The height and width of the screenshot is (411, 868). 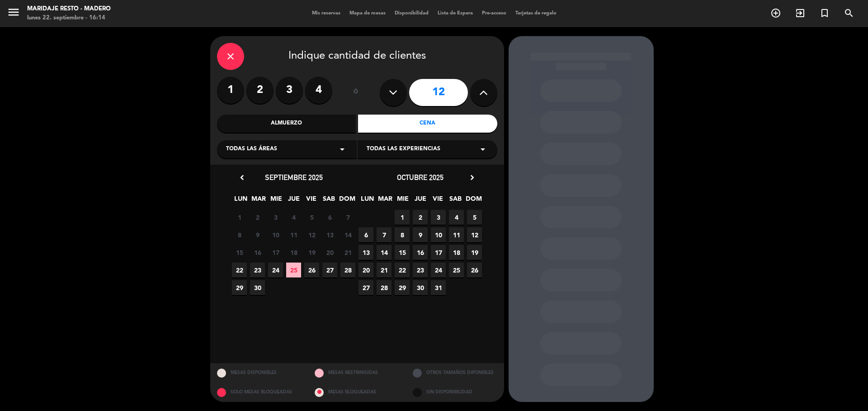 What do you see at coordinates (385, 201) in the screenshot?
I see `span: MAR` at bounding box center [385, 201].